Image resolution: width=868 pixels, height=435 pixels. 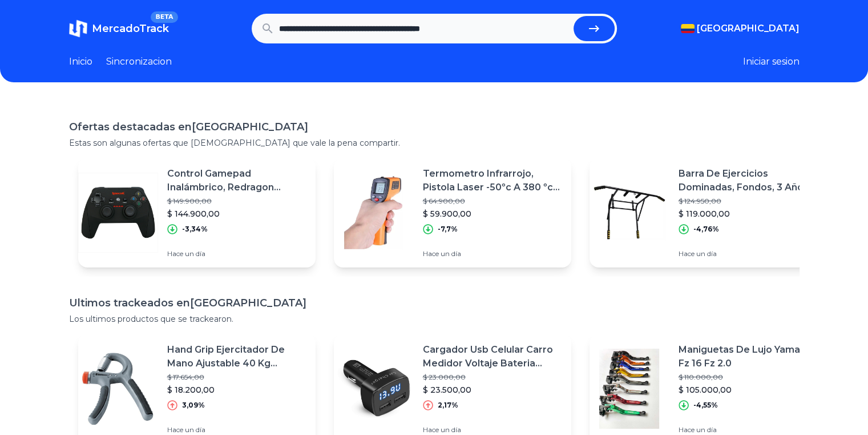 What do you see at coordinates (453, 212) in the screenshot?
I see `a: Featured imageTermometro Infrarrojo, Pistola Laser -50ºc A 380 ºc Digital$ 64.900,00$ 59.900,00-7...` at bounding box center [453, 212].